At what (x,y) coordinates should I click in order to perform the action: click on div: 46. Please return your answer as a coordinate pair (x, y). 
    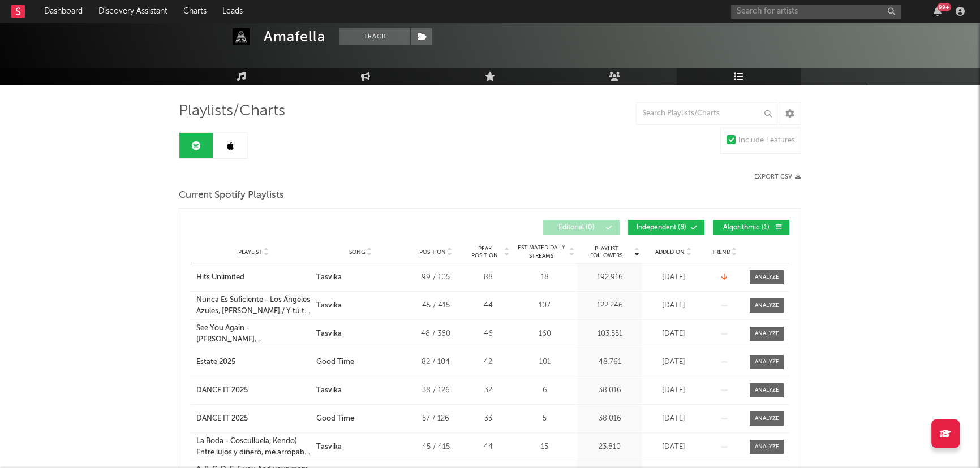
    Looking at the image, I should click on (488, 334).